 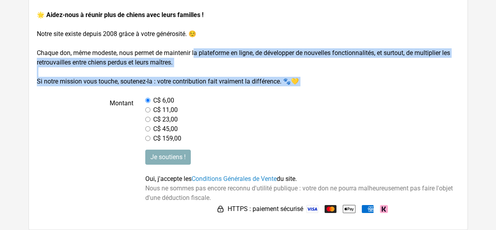 I want to click on label: C$ 6,00, so click(x=163, y=100).